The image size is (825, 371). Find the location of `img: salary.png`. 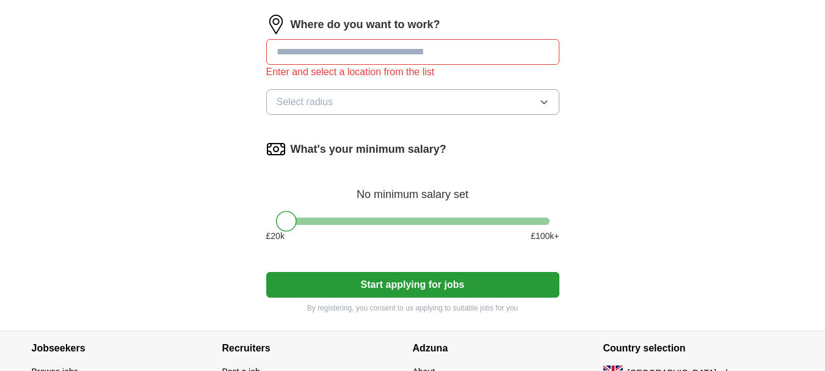

img: salary.png is located at coordinates (276, 149).